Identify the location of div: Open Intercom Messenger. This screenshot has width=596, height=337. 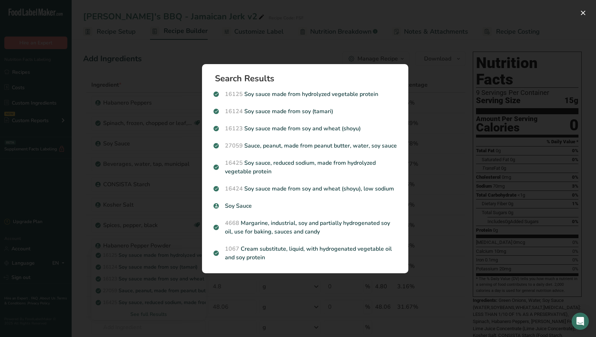
(580, 321).